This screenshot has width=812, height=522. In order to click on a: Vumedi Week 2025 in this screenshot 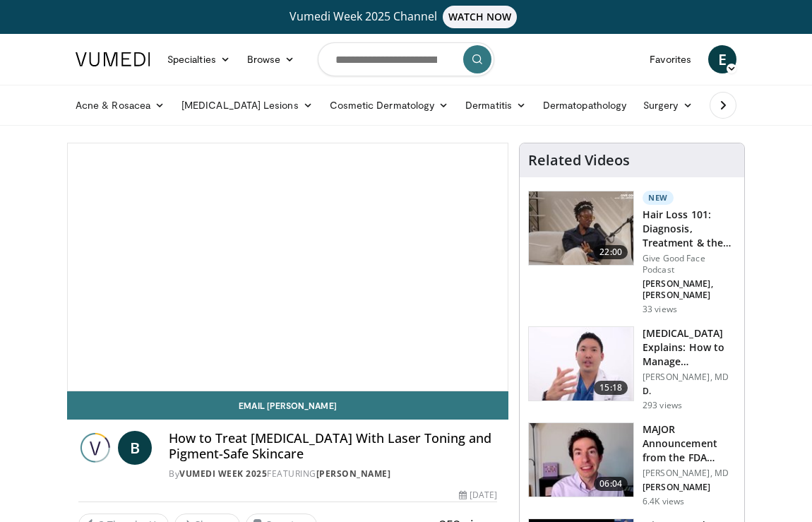, I will do `click(223, 473)`.